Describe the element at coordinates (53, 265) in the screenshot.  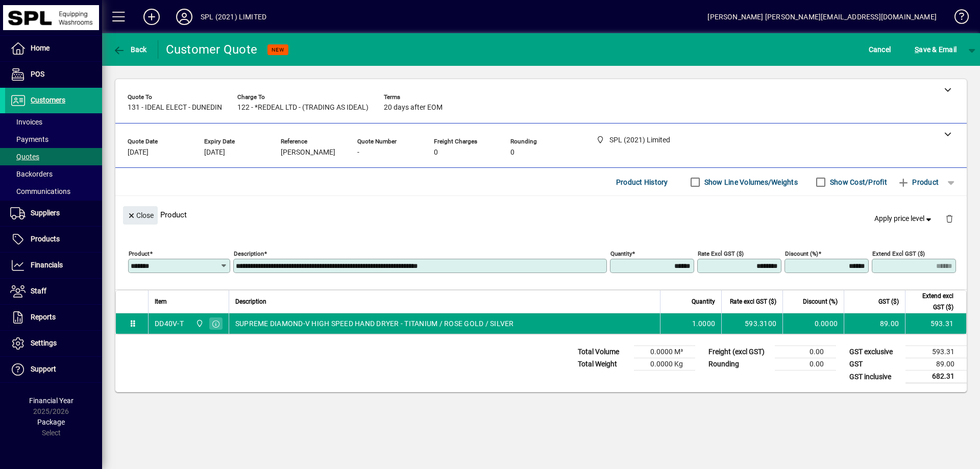
I see `a: Financials` at that location.